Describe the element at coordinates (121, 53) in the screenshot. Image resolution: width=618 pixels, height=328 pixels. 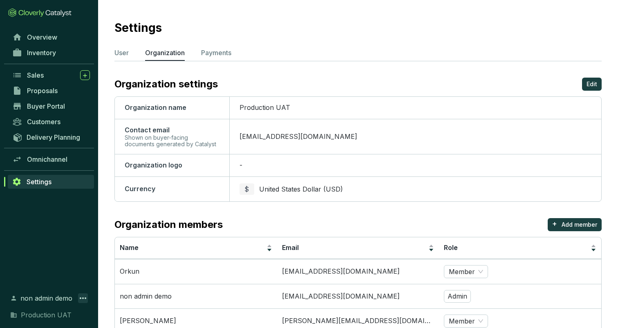
I see `p: User` at that location.